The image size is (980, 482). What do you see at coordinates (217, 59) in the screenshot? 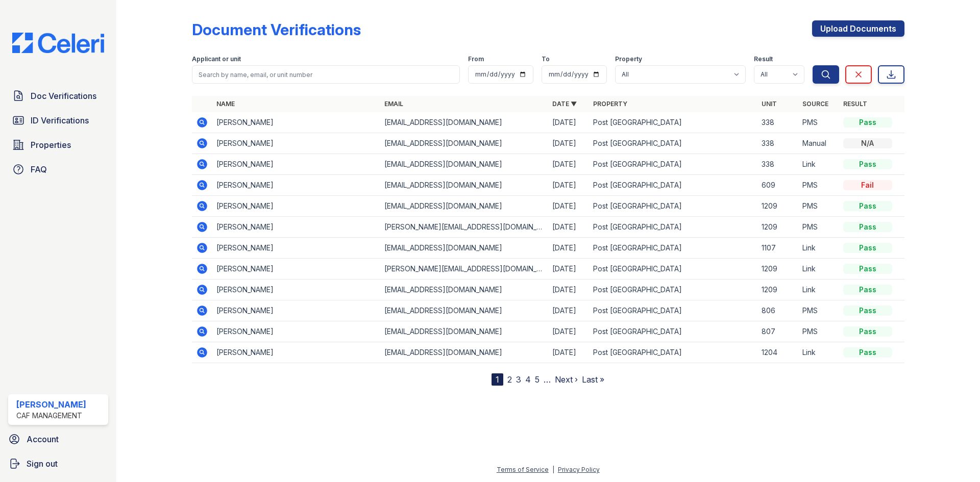
I see `label: Applicant or unit` at bounding box center [217, 59].